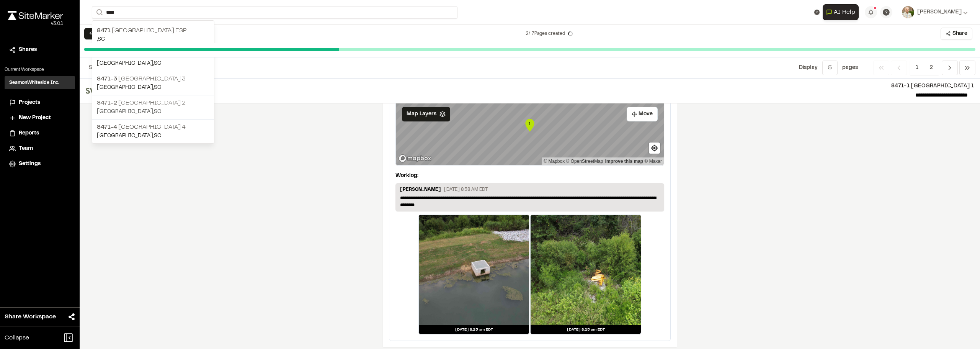 This screenshot has height=349, width=980. What do you see at coordinates (850, 67) in the screenshot?
I see `p: page s` at bounding box center [850, 67].